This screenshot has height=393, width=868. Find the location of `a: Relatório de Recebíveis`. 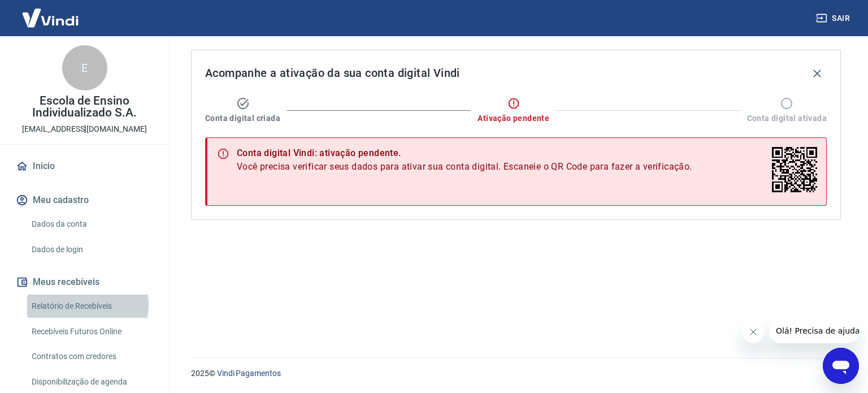

a: Relatório de Recebíveis is located at coordinates (91, 306).